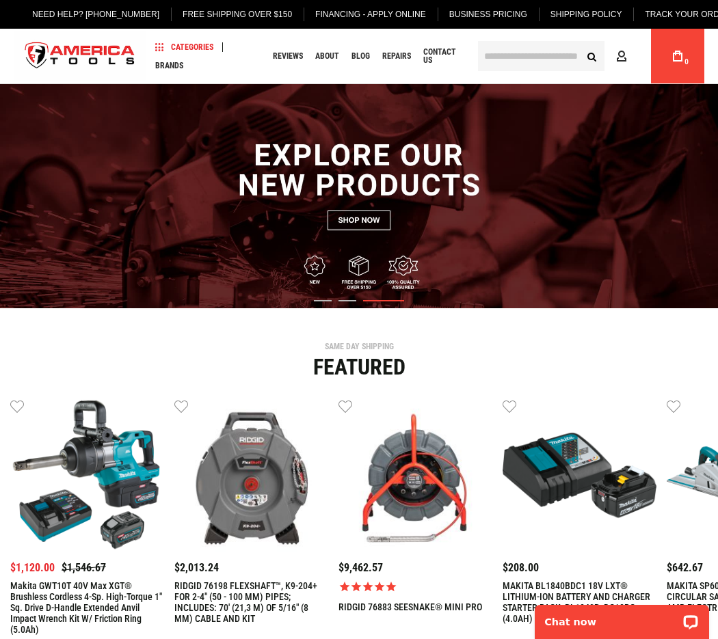 This screenshot has width=718, height=639. I want to click on span: Reviews, so click(288, 56).